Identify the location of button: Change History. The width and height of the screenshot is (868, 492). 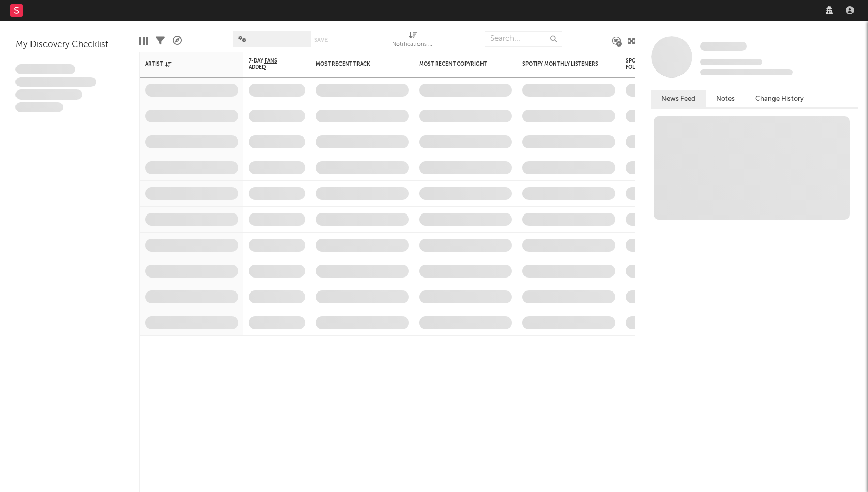
(779, 99).